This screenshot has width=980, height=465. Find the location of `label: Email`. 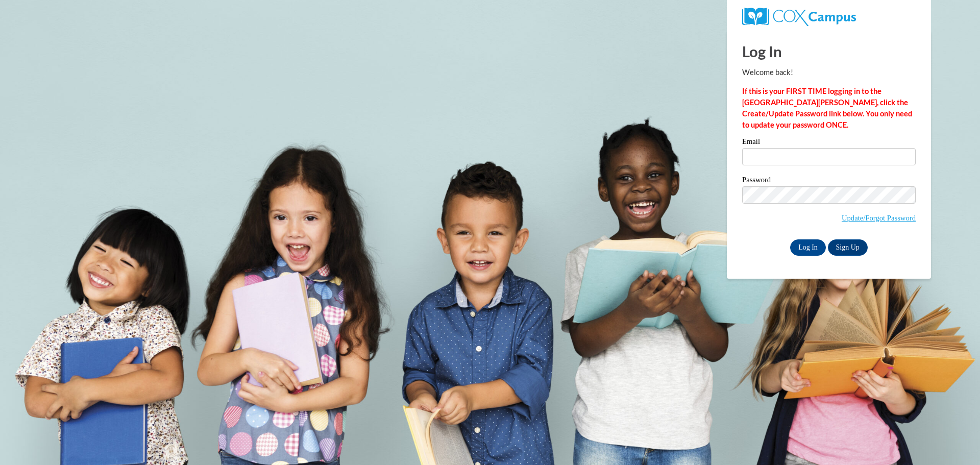

label: Email is located at coordinates (830, 143).